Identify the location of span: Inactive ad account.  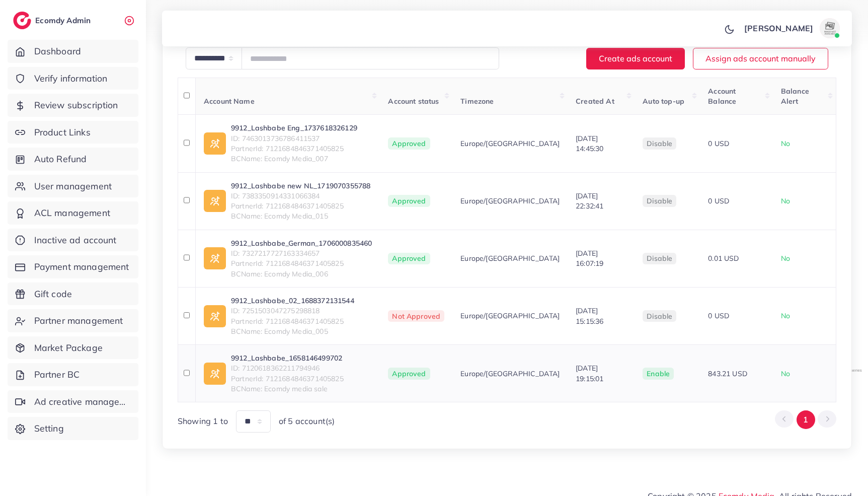
(76, 240).